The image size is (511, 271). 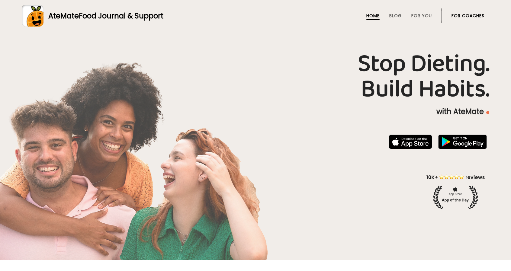 What do you see at coordinates (103, 16) in the screenshot?
I see `div: AteMate` at bounding box center [103, 16].